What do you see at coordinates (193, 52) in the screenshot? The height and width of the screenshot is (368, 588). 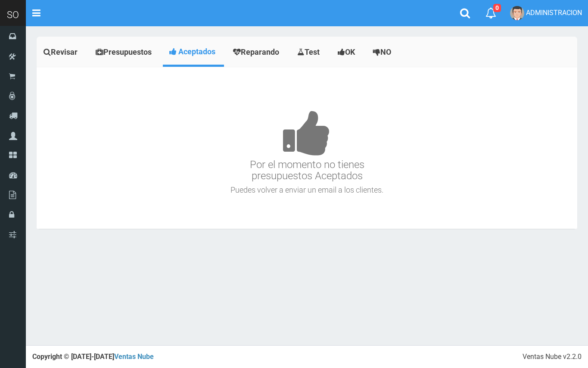 I see `a: Aceptados` at bounding box center [193, 52].